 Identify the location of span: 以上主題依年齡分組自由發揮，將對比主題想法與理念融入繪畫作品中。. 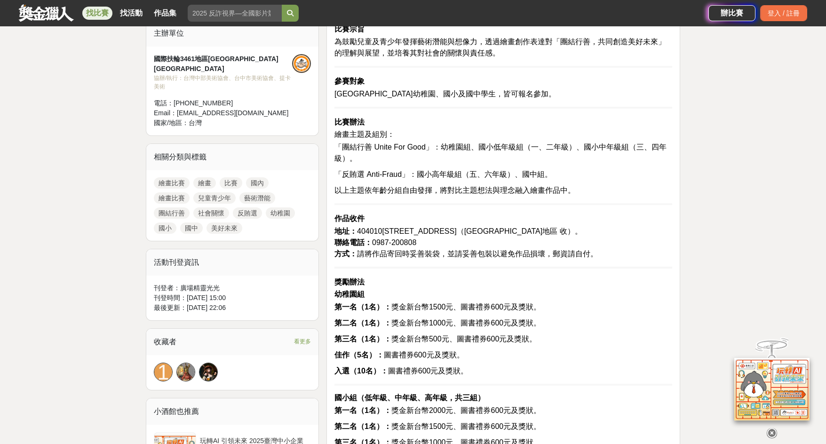
(455, 190).